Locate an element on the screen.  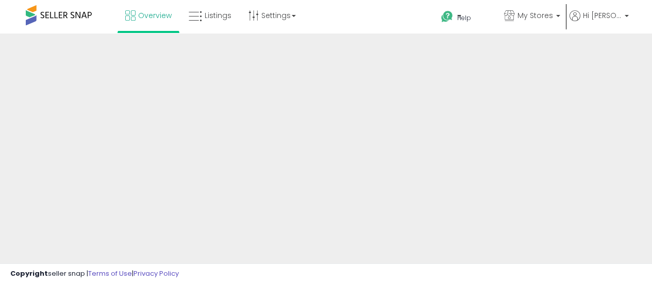
a: Terms of Use is located at coordinates (110, 273).